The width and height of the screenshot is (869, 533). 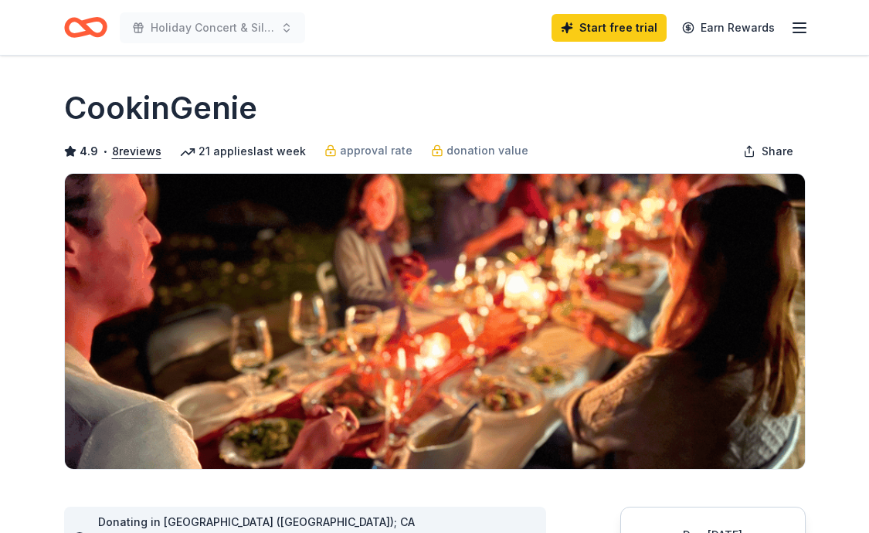 What do you see at coordinates (86, 27) in the screenshot?
I see `a: Home` at bounding box center [86, 27].